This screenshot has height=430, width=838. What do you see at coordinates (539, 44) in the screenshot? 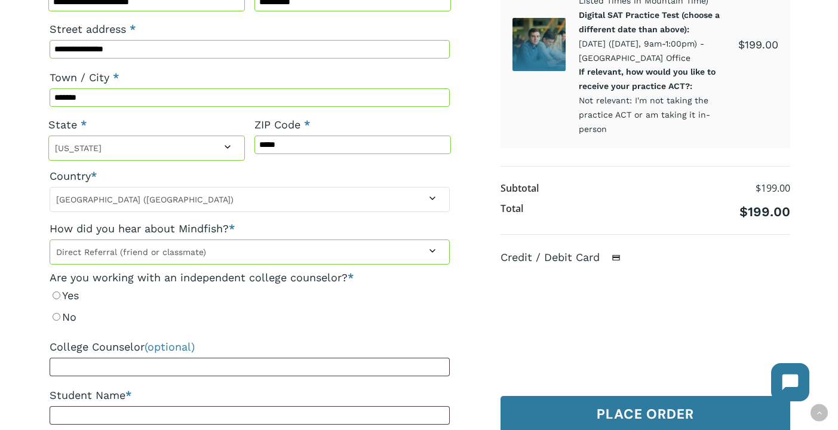
I see `img: ACT SAT Pactice Test 1` at bounding box center [539, 44].